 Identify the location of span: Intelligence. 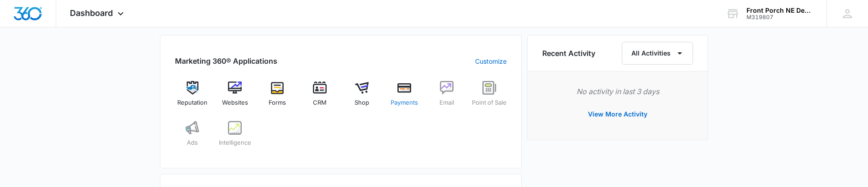
(235, 143).